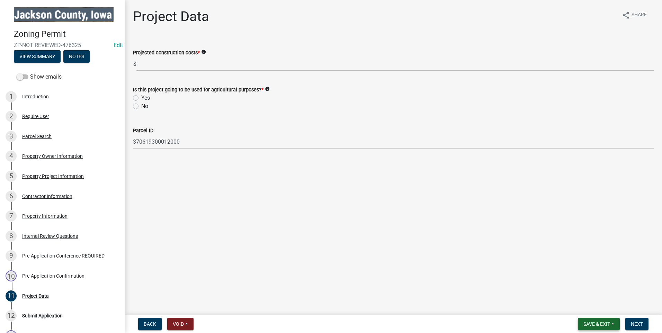 This screenshot has width=662, height=333. What do you see at coordinates (637, 324) in the screenshot?
I see `span: Next` at bounding box center [637, 324].